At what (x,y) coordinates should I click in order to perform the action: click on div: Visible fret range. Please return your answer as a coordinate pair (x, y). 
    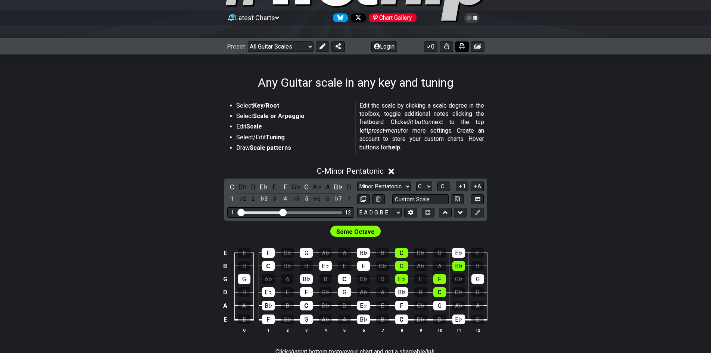
    Looking at the image, I should click on (291, 212).